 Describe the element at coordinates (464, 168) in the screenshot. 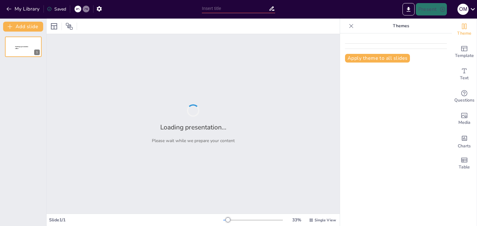

I see `span: Table` at that location.